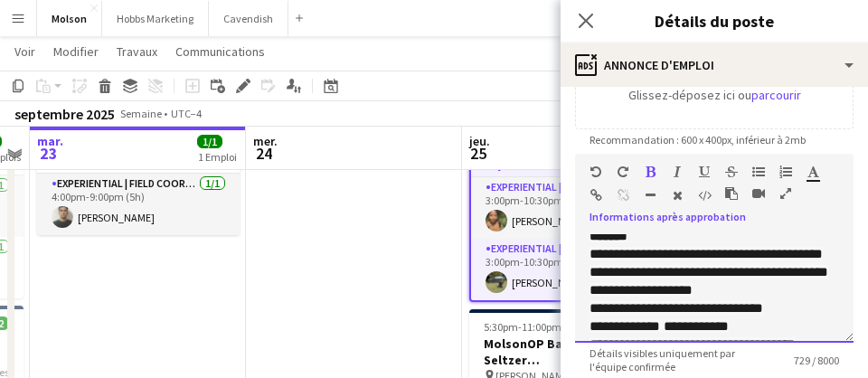 This screenshot has width=868, height=378. I want to click on span: Communications, so click(220, 52).